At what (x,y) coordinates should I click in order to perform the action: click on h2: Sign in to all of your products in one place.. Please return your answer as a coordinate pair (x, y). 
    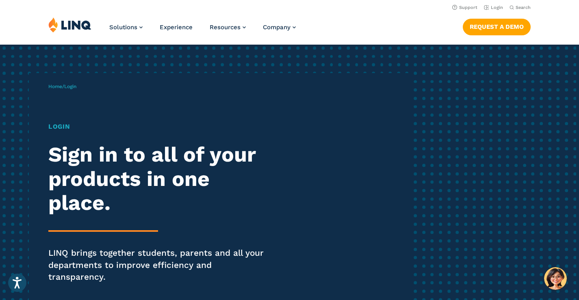
    Looking at the image, I should click on (160, 178).